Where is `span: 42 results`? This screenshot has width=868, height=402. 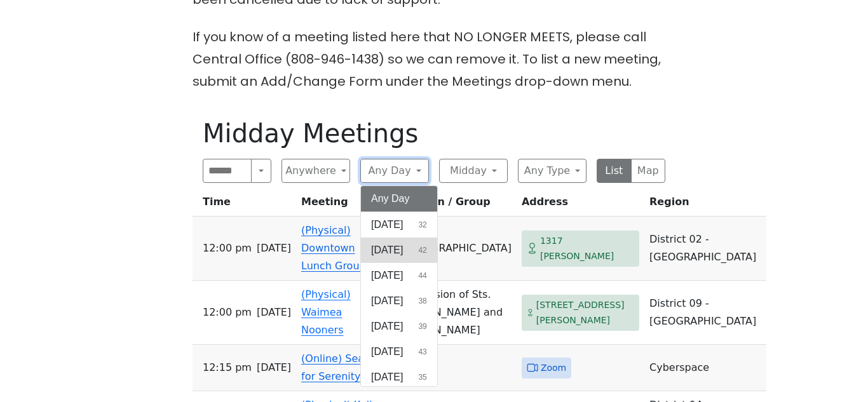 span: 42 results is located at coordinates (422, 251).